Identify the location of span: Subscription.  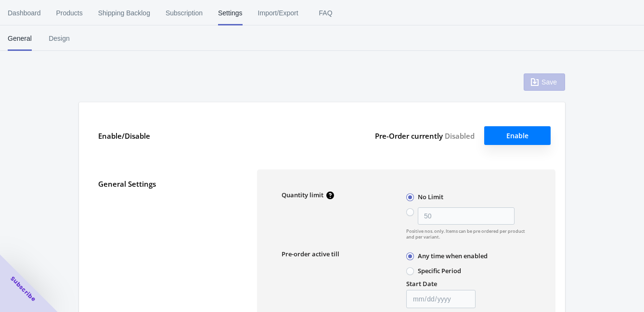
(184, 13).